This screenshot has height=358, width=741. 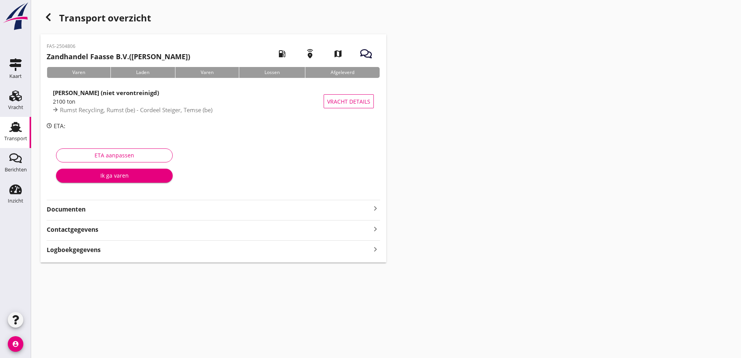 I want to click on div: Ik ga varen, so click(x=114, y=175).